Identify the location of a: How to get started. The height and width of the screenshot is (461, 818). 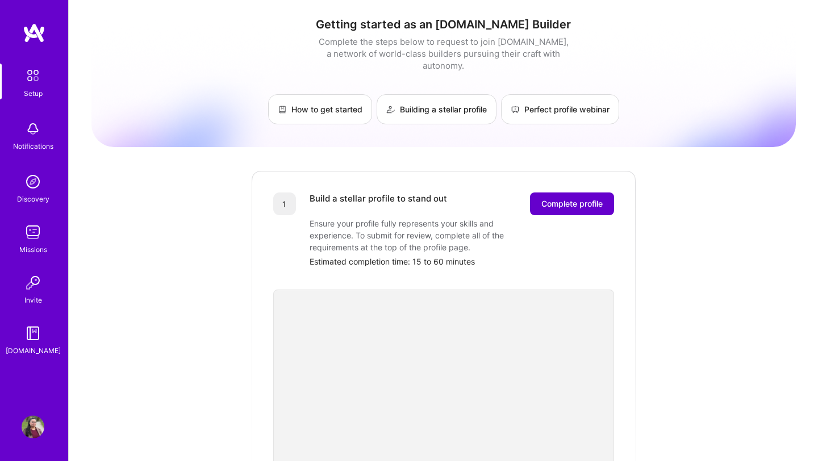
(320, 109).